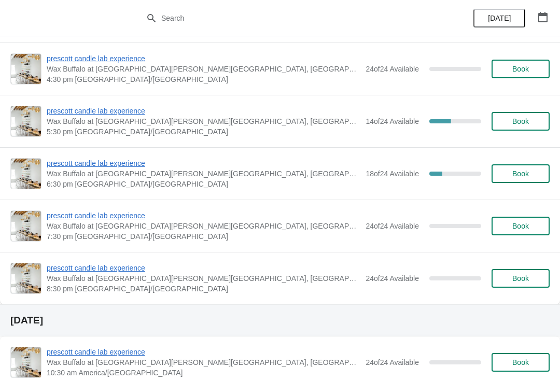 The height and width of the screenshot is (381, 560). I want to click on img: prescott candle lab experience | Wax Buffalo at Prescott, Prescott Avenue, Lincoln, NE, USA | 10:..., so click(26, 363).